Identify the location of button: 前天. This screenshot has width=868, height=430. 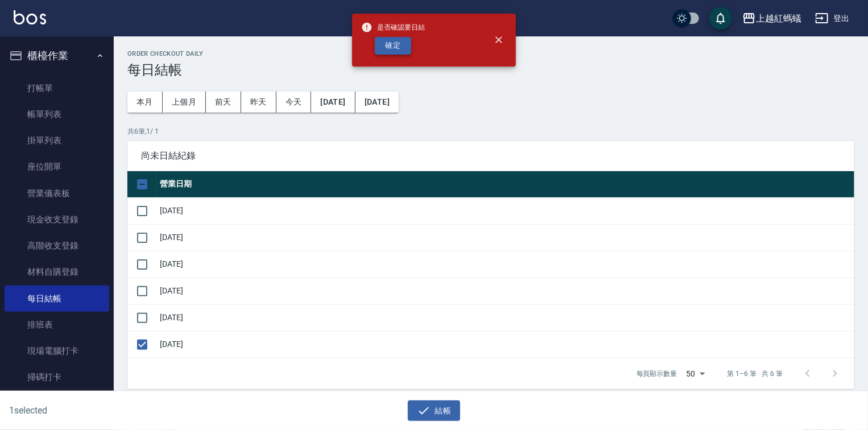
(223, 102).